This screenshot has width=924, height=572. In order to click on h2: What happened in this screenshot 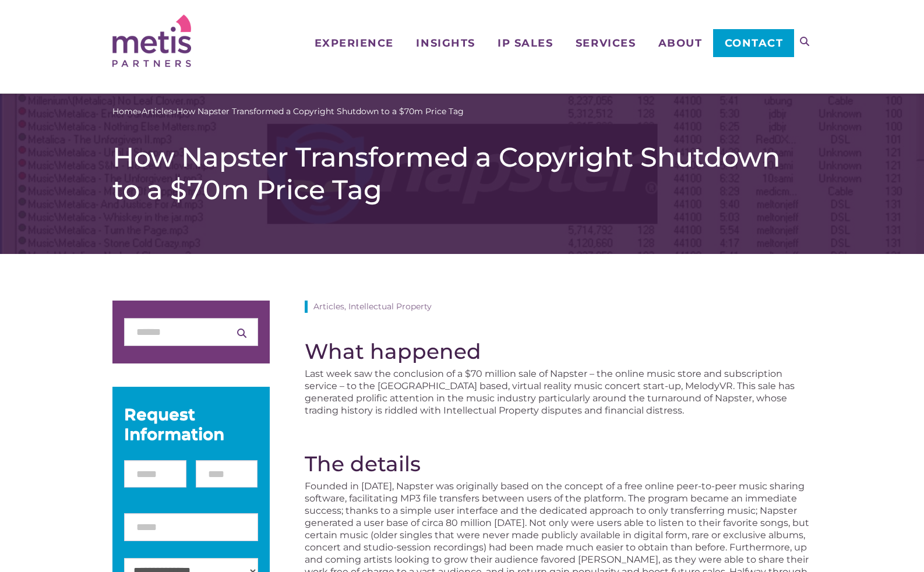, I will do `click(558, 352)`.